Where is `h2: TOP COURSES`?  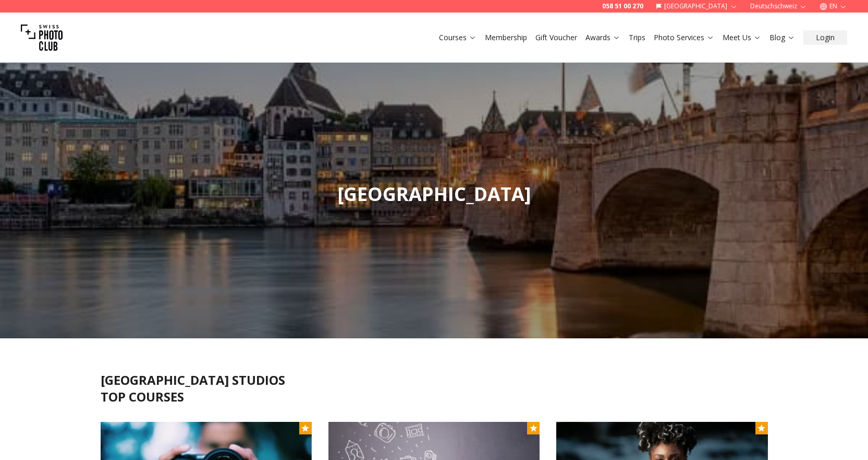 h2: TOP COURSES is located at coordinates (435, 397).